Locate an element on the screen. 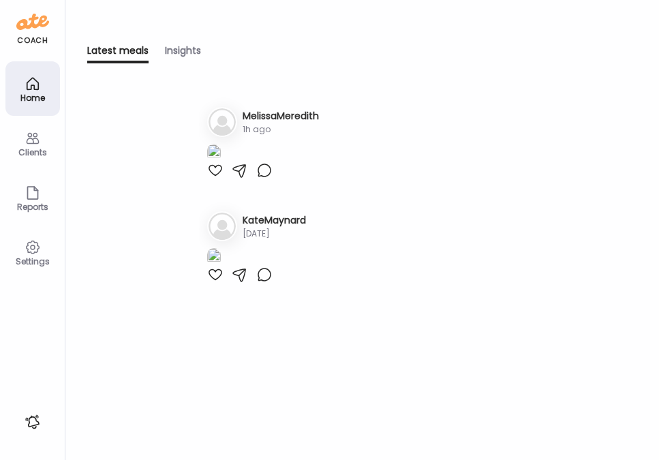  div: Home is located at coordinates (33, 97).